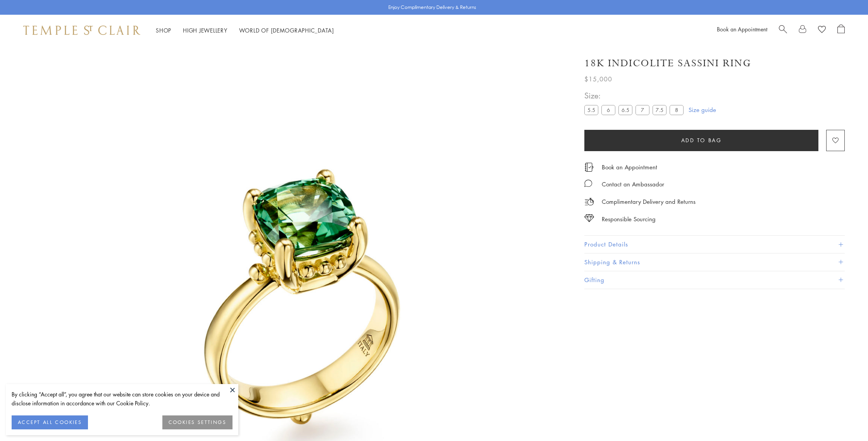 The height and width of the screenshot is (441, 868). Describe the element at coordinates (822, 30) in the screenshot. I see `a: View Wishlist` at that location.